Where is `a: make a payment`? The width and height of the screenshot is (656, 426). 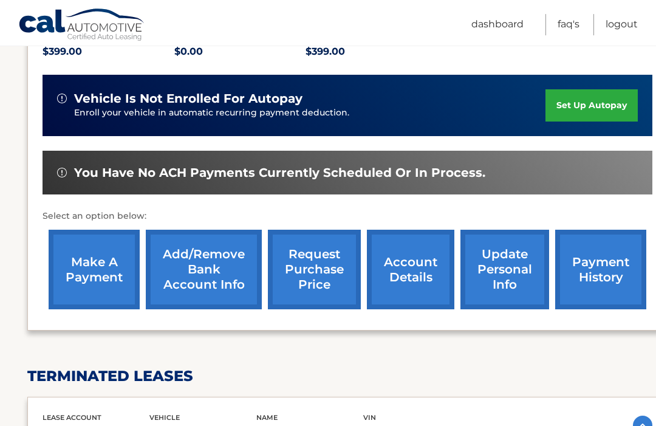 a: make a payment is located at coordinates (94, 269).